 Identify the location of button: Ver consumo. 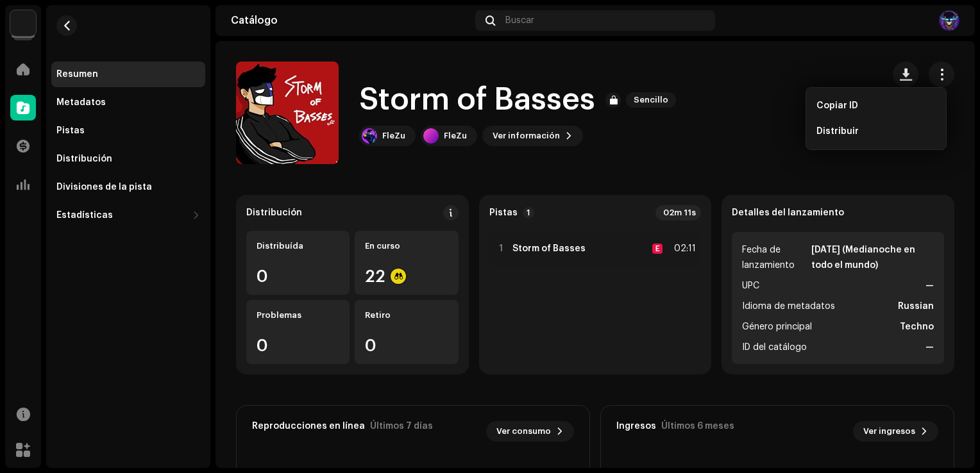
(530, 432).